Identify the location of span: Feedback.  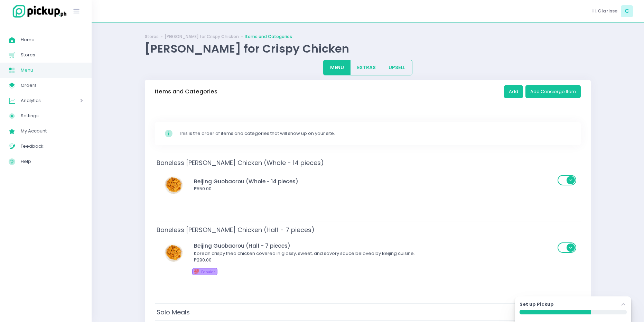
(52, 146).